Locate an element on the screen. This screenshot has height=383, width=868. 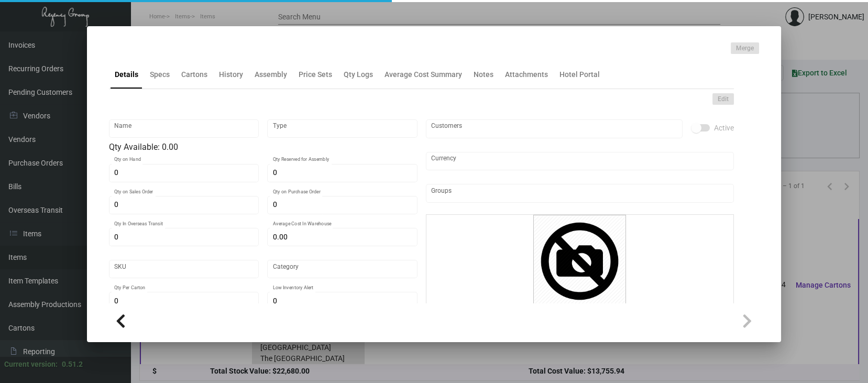
div: Current version: is located at coordinates (31, 364).